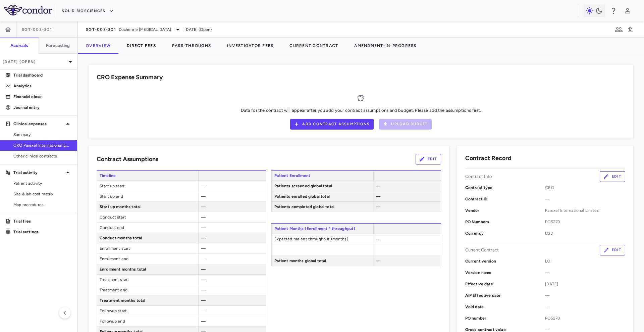 This screenshot has height=332, width=644. Describe the element at coordinates (505, 261) in the screenshot. I see `p: Current version` at that location.